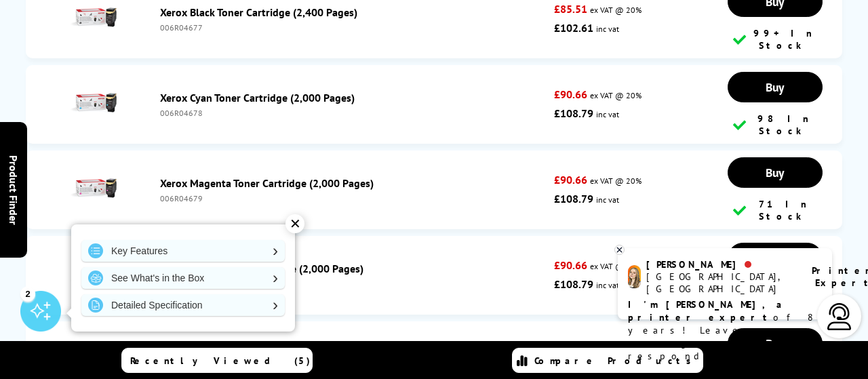 This screenshot has height=379, width=868. What do you see at coordinates (14, 189) in the screenshot?
I see `span: Product Finder` at bounding box center [14, 189].